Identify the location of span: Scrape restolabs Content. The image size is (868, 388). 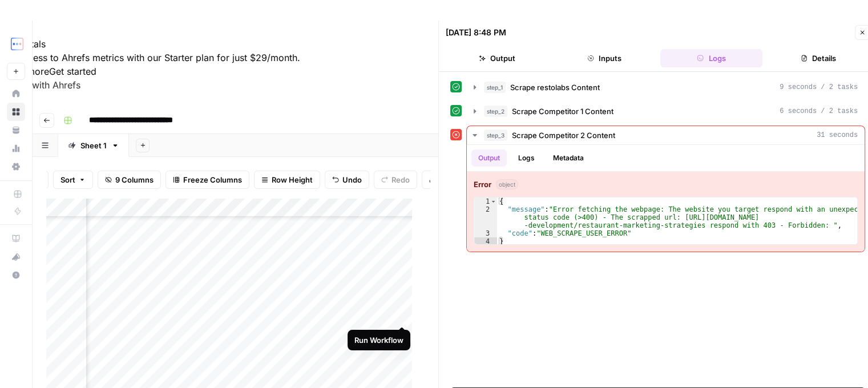
(555, 87).